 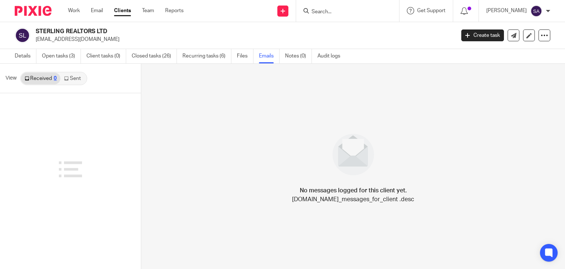 What do you see at coordinates (207, 56) in the screenshot?
I see `a: Recurring tasks (6)` at bounding box center [207, 56].